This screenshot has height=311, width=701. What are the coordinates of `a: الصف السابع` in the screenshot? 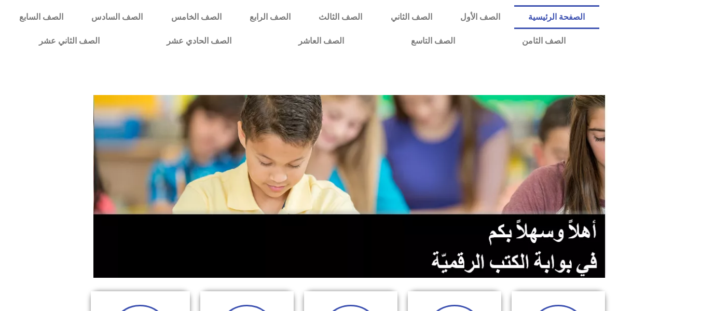 It's located at (41, 17).